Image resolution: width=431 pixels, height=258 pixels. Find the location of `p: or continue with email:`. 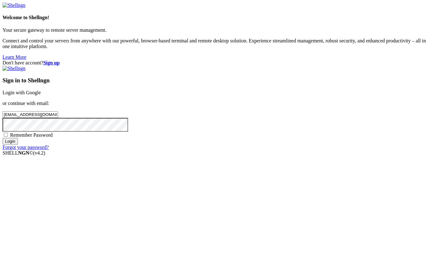

p: or continue with email: is located at coordinates (215, 103).